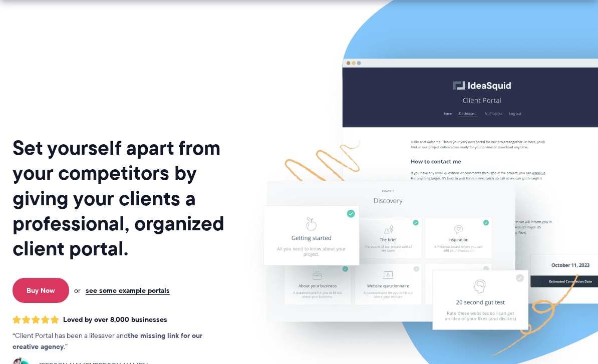 The height and width of the screenshot is (364, 598). I want to click on h1: Set yourself apart from your competitors by giving your clients a professional, organized client ..., so click(127, 198).